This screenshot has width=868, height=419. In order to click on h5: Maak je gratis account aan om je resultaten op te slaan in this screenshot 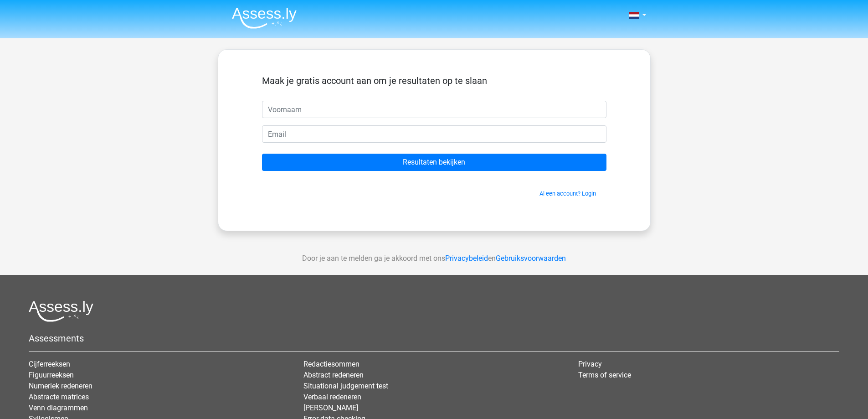, I will do `click(434, 81)`.